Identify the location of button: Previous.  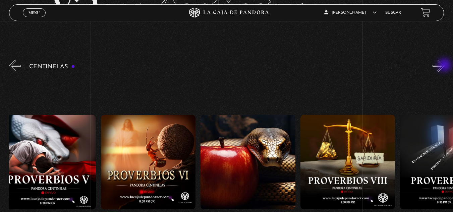
(15, 66).